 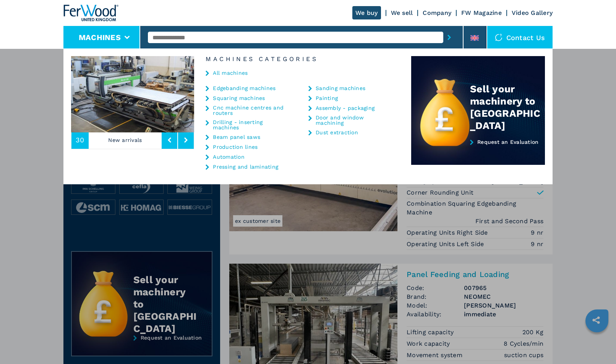 What do you see at coordinates (482, 12) in the screenshot?
I see `a: FW Magazine` at bounding box center [482, 12].